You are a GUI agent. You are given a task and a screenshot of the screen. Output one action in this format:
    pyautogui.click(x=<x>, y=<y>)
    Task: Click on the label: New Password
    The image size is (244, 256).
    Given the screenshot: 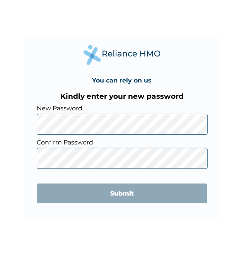 What is the action you would take?
    pyautogui.click(x=122, y=108)
    